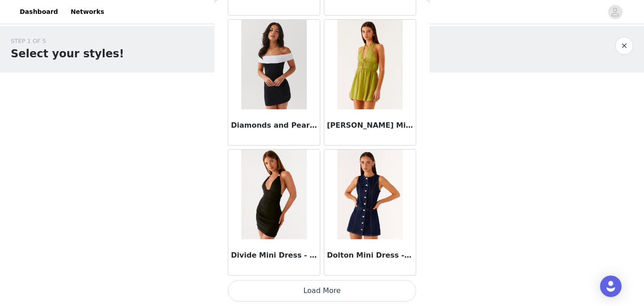 Image resolution: width=644 pixels, height=306 pixels. I want to click on div: Open Intercom Messenger, so click(611, 286).